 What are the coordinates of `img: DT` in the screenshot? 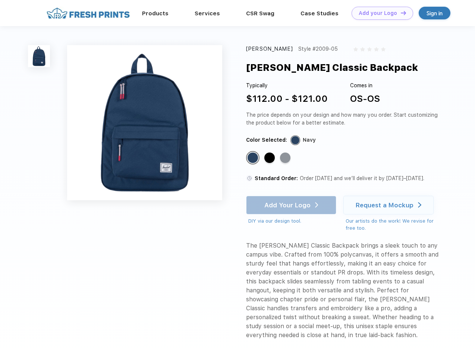 It's located at (403, 13).